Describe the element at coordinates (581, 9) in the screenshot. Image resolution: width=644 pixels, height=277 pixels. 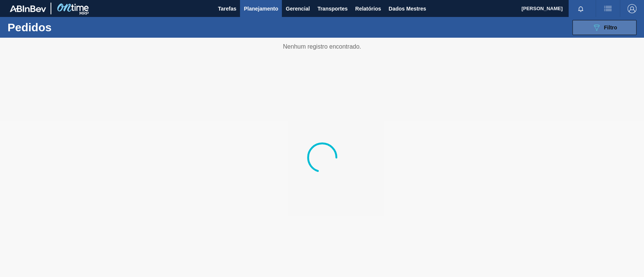
I see `button: Notificações` at that location.